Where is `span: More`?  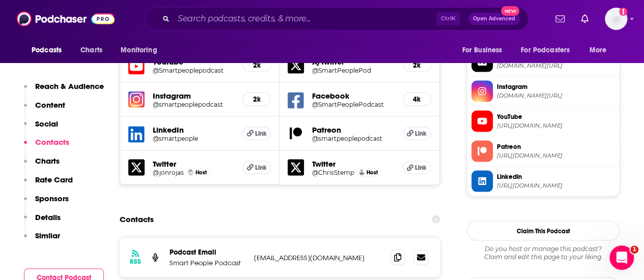
span: More is located at coordinates (598, 51).